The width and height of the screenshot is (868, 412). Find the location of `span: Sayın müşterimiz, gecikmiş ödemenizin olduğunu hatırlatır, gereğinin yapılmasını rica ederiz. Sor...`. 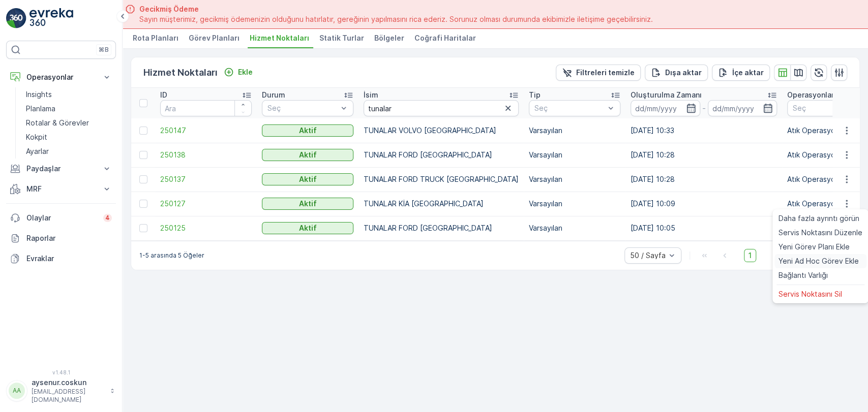

span: Sayın müşterimiz, gecikmiş ödemenizin olduğunu hatırlatır, gereğinin yapılmasını rica ederiz. Sor... is located at coordinates (396, 19).